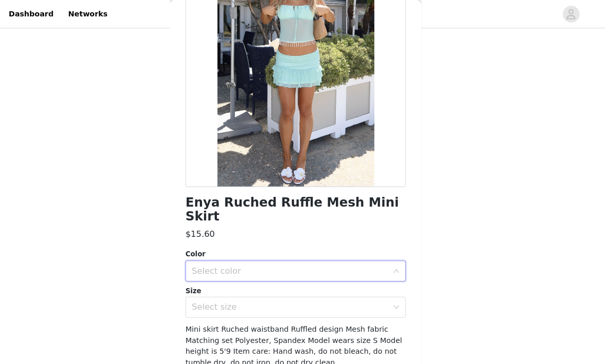  What do you see at coordinates (303, 249) in the screenshot?
I see `div: Color` at bounding box center [303, 249].